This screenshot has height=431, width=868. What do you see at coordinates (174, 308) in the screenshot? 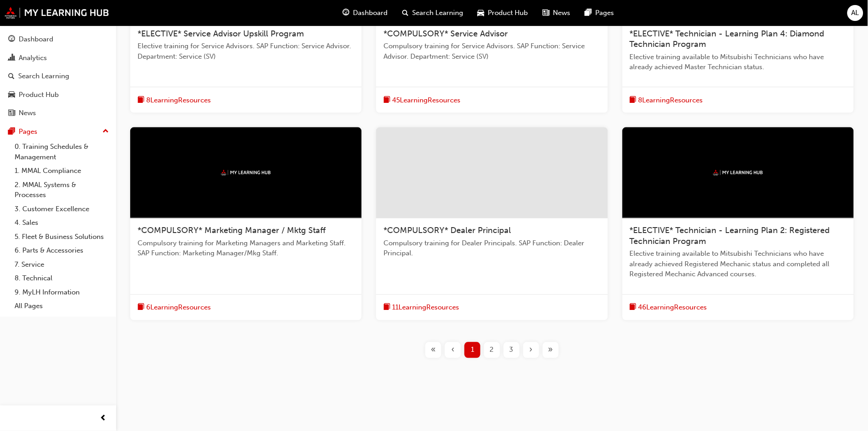
I see `button: book-icon6LearningResources` at bounding box center [174, 308].